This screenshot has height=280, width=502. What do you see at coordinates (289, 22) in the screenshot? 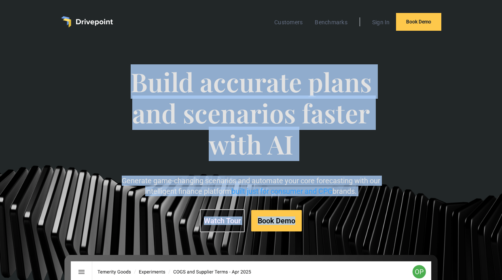
I see `a: Customers` at bounding box center [289, 22].